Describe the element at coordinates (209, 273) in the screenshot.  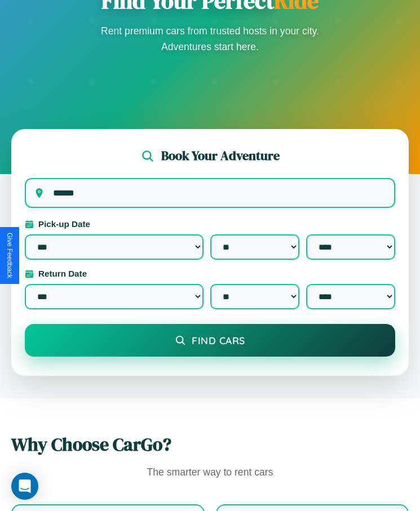
I see `label: Return Date` at that location.